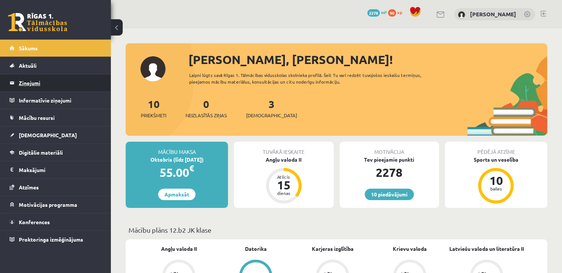 This screenshot has width=562, height=273. Describe the element at coordinates (177, 172) in the screenshot. I see `div: 55.00` at that location.